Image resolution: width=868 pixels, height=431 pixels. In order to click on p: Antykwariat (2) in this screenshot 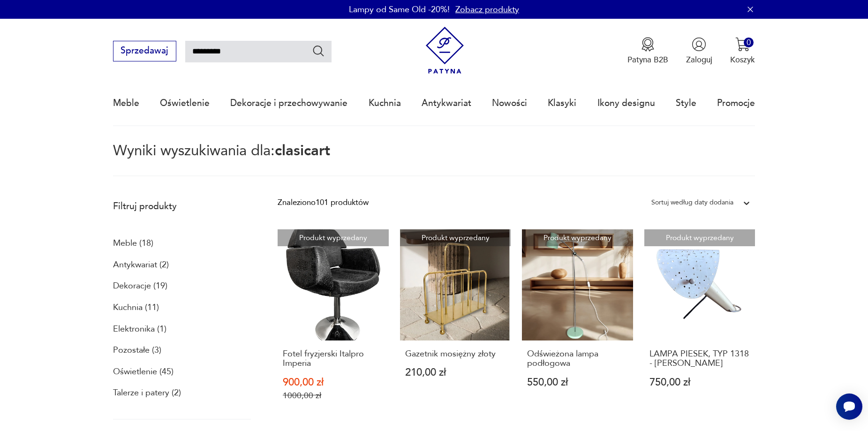, I will do `click(141, 265)`.